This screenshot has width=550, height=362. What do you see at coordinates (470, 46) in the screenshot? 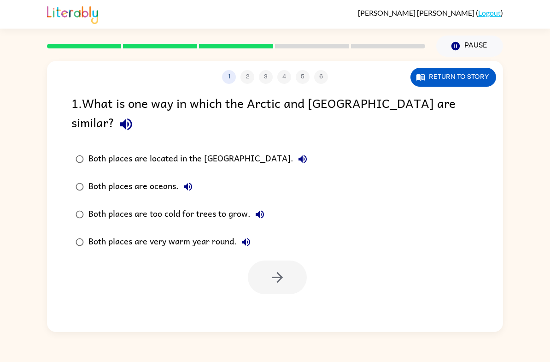
I see `button: Pause` at bounding box center [470, 46].